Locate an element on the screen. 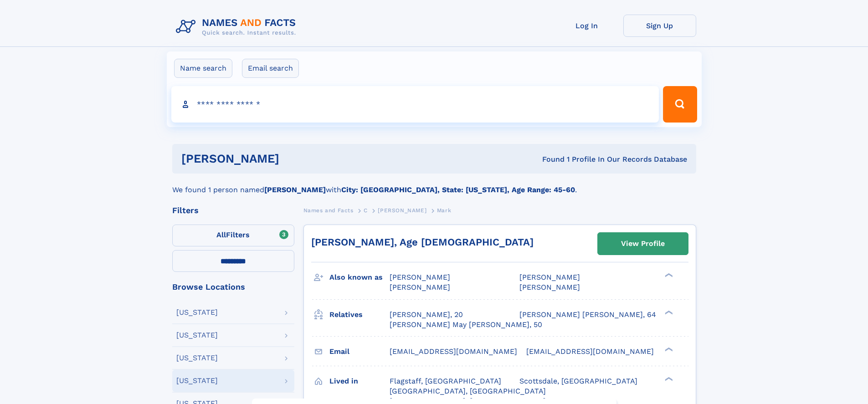 The height and width of the screenshot is (404, 868). a: Names and Facts is located at coordinates (329, 210).